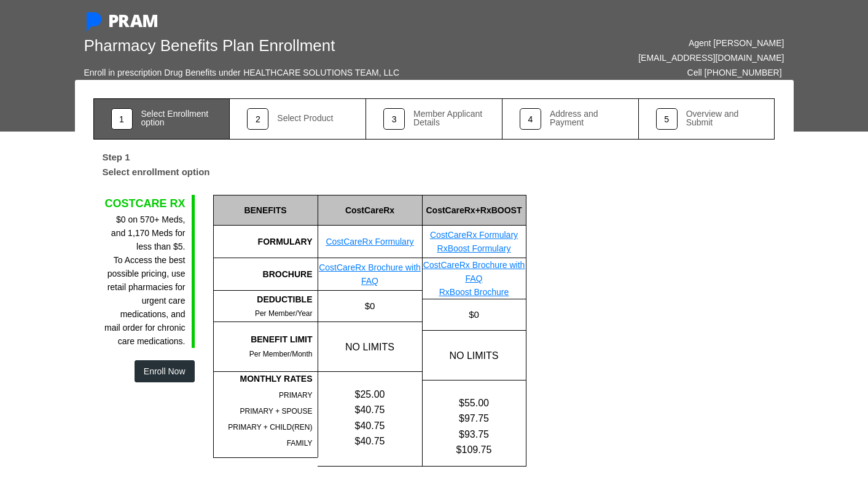  Describe the element at coordinates (269, 427) in the screenshot. I see `span: PRIMARY + CHILD(REN)` at that location.